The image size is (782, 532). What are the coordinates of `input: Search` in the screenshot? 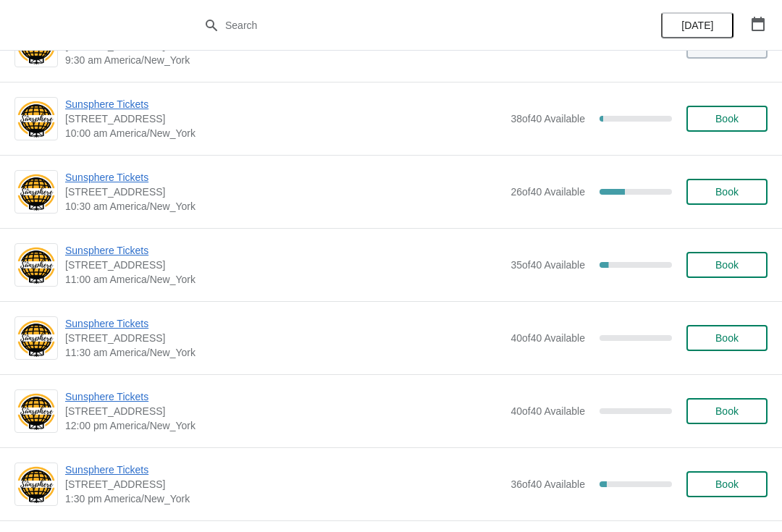 It's located at (405, 25).